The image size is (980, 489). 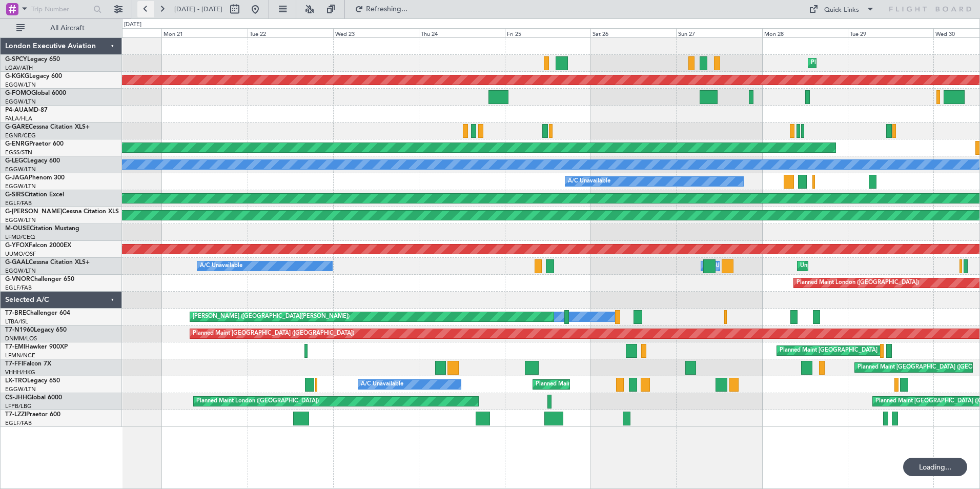 I want to click on div: Sat 26, so click(x=633, y=33).